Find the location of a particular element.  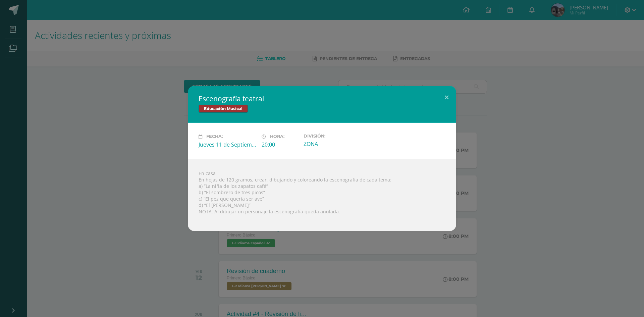

div: Jueves 11 de Septiembre is located at coordinates (228, 145).